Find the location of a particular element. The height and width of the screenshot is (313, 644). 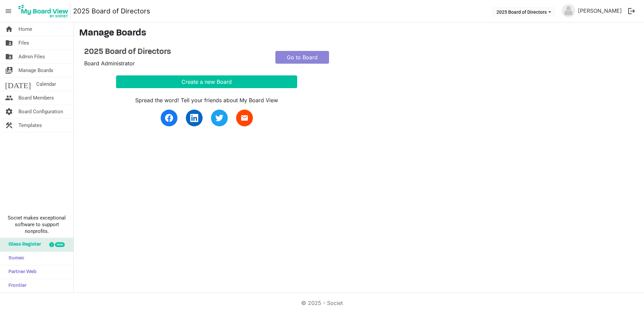

span: Board Configuration is located at coordinates (41, 112).